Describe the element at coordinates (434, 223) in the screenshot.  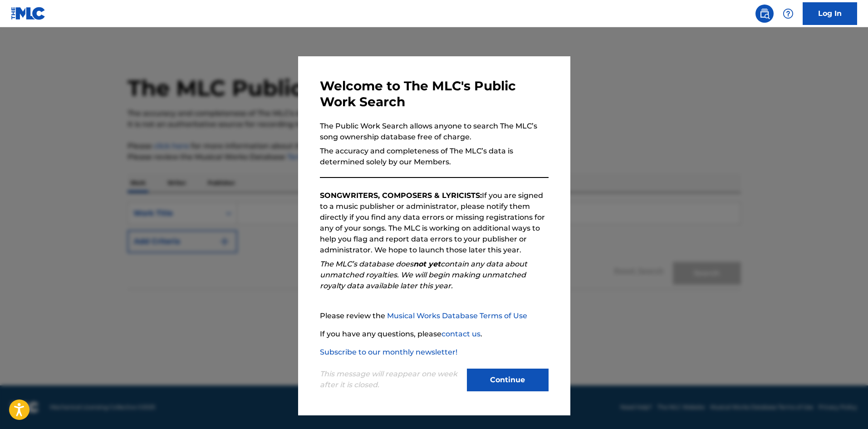
I see `p: If you are signed to a music publisher or administrator, please notify them directly if you find ...` at that location.